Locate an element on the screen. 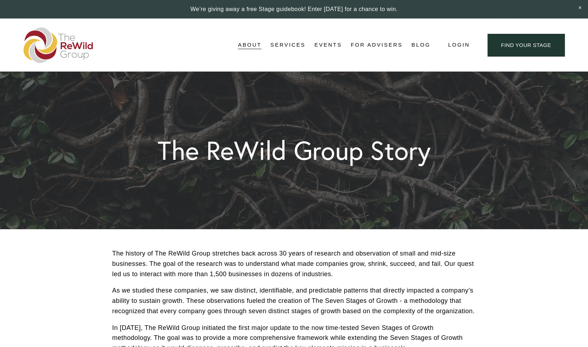  span: Services is located at coordinates (288, 45).